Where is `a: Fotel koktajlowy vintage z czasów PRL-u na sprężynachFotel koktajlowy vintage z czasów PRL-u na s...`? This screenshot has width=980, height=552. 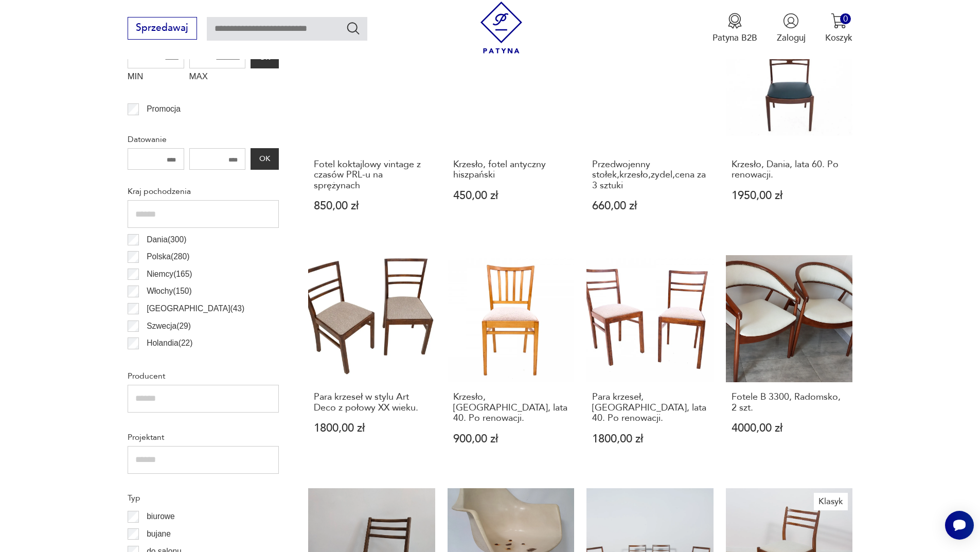
a: Fotel koktajlowy vintage z czasów PRL-u na sprężynachFotel koktajlowy vintage z czasów PRL-u na s... is located at coordinates (371, 129).